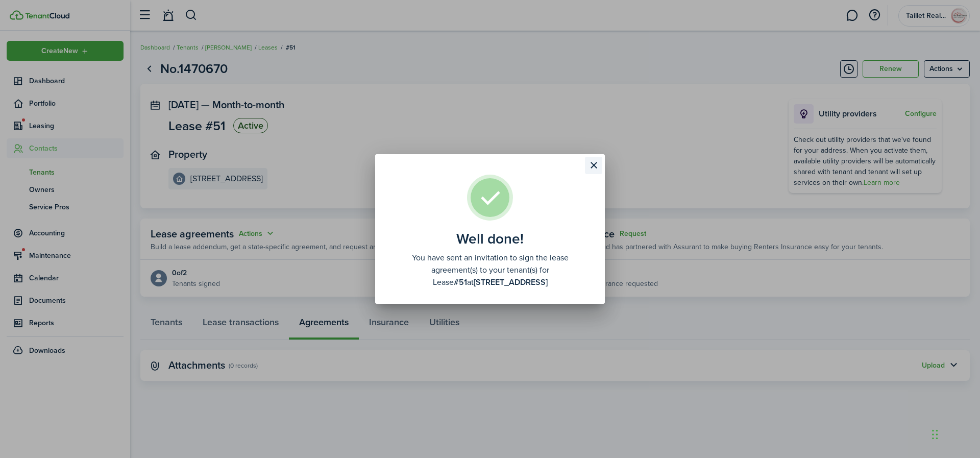 The width and height of the screenshot is (980, 458). I want to click on div: Drag, so click(935, 435).